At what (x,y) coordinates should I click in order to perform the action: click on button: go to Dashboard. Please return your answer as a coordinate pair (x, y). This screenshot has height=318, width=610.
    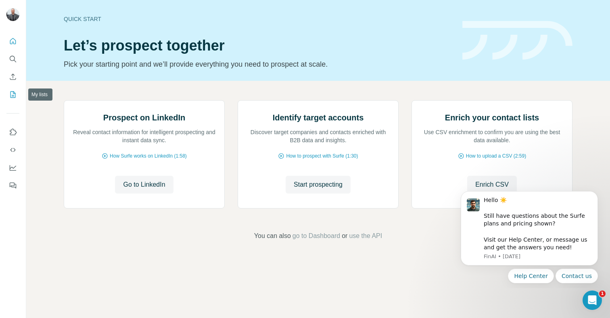
    Looking at the image, I should click on (316, 236).